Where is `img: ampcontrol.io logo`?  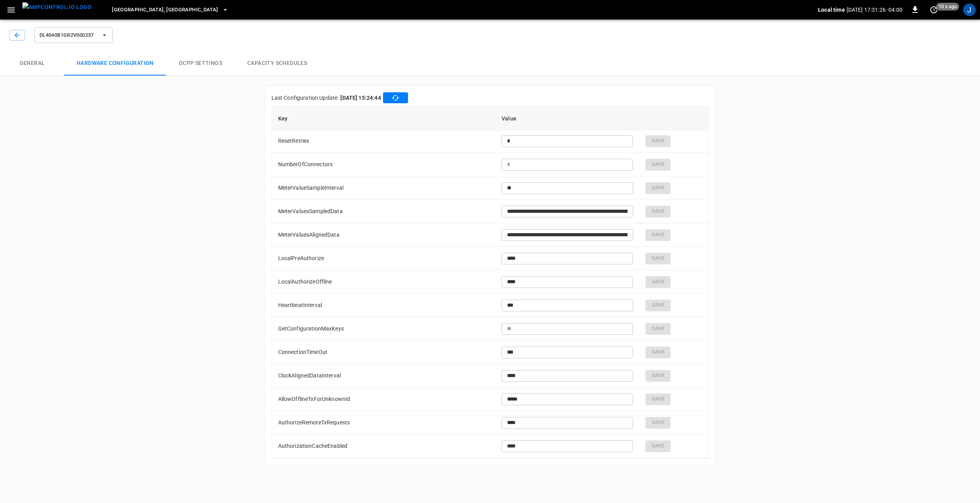 img: ampcontrol.io logo is located at coordinates (57, 7).